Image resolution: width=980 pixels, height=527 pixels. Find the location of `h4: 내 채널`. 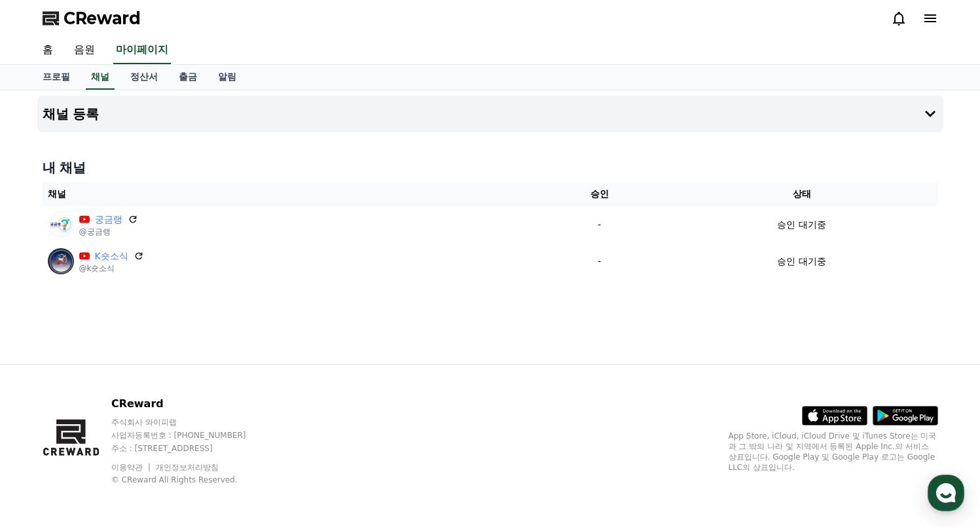

h4: 내 채널 is located at coordinates (490, 167).